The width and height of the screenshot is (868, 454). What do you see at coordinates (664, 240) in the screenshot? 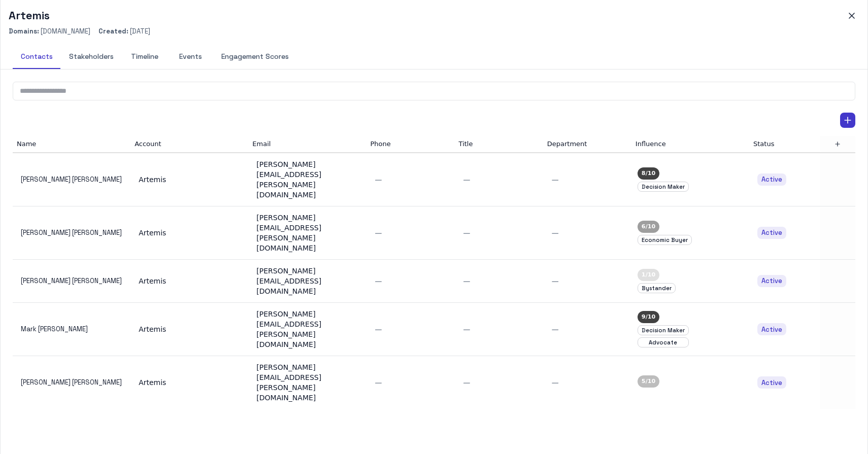
I see `span: Economic Buyer` at bounding box center [664, 240].